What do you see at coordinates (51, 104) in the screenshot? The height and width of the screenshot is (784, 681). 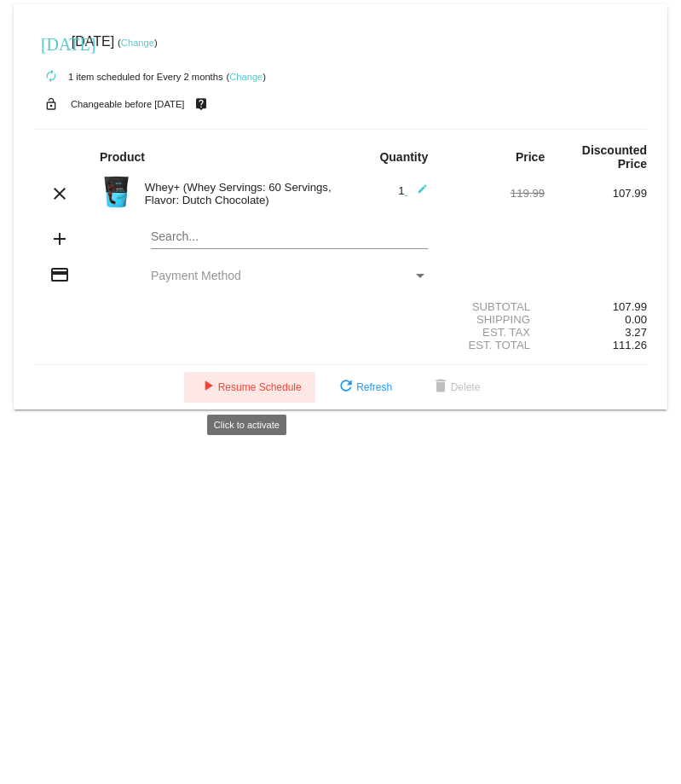 I see `mat-icon: lock_open` at bounding box center [51, 104].